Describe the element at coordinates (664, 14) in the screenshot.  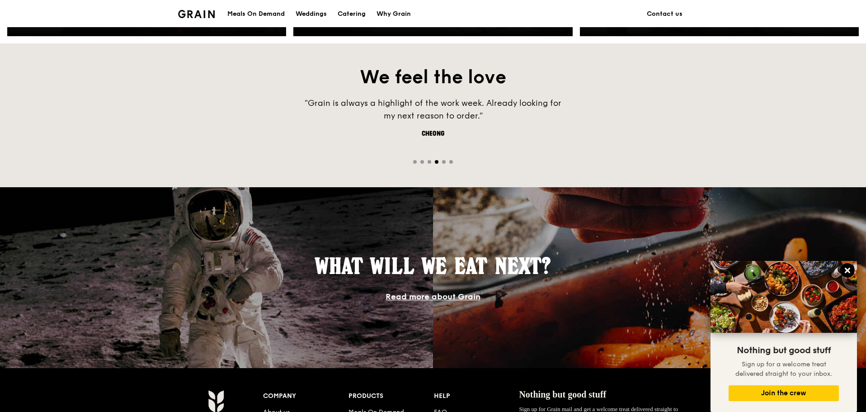
I see `a: Contact us` at that location.